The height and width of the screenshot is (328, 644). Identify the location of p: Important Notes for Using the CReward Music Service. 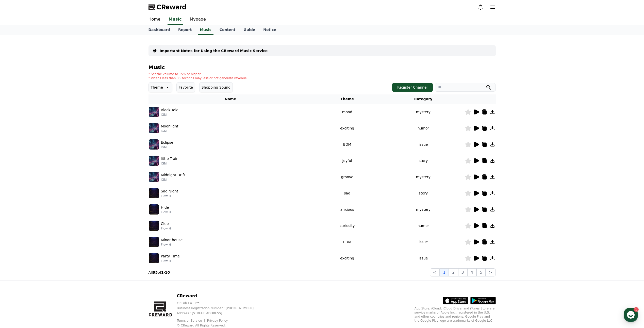
(214, 51).